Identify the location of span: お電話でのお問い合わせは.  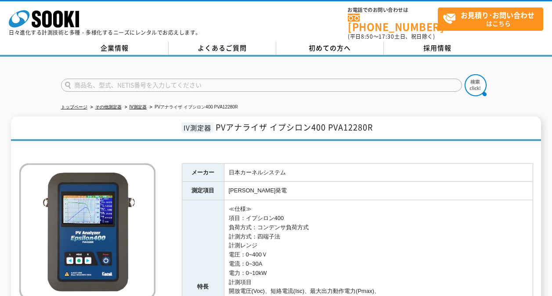
(392, 10).